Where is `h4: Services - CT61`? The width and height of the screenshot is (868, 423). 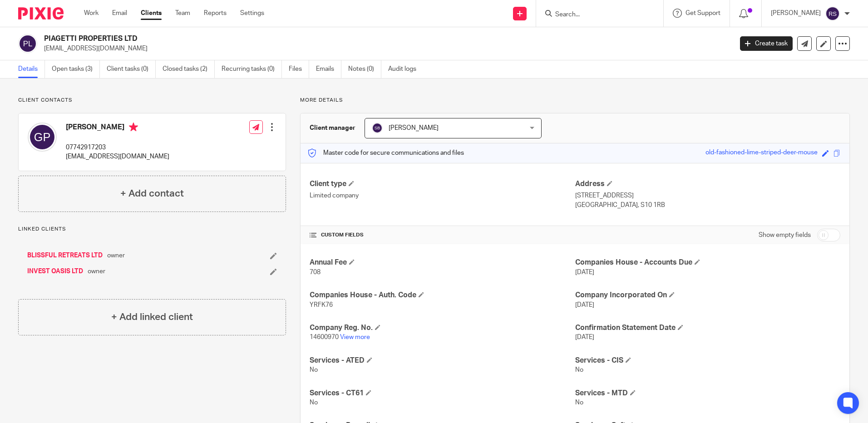 h4: Services - CT61 is located at coordinates (442, 393).